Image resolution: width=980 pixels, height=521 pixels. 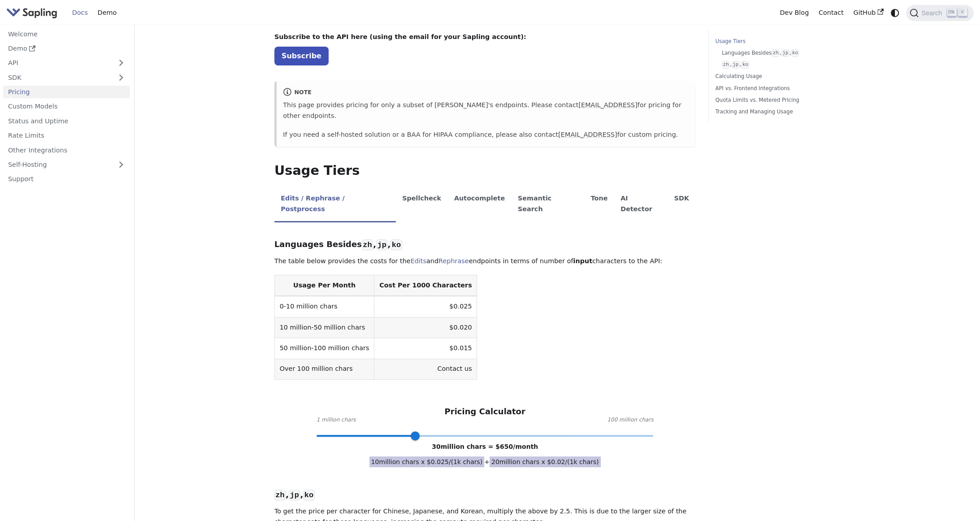 What do you see at coordinates (868, 13) in the screenshot?
I see `a: GitHub` at bounding box center [868, 13].